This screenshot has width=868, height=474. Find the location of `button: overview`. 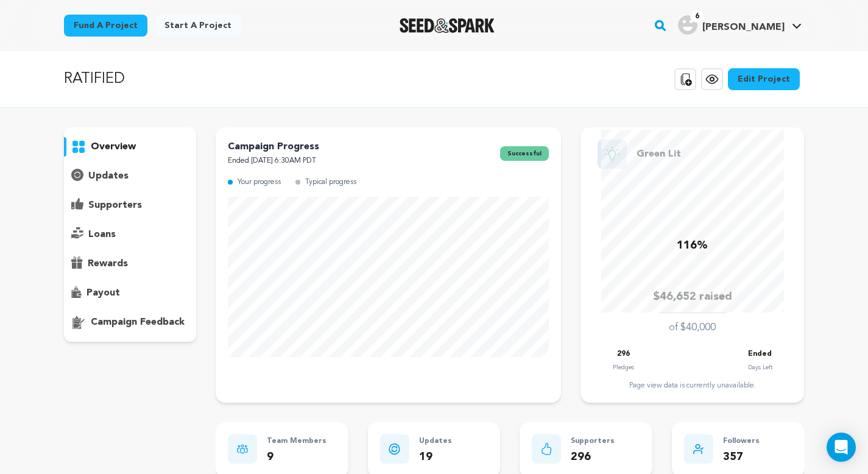

button: overview is located at coordinates (131, 147).